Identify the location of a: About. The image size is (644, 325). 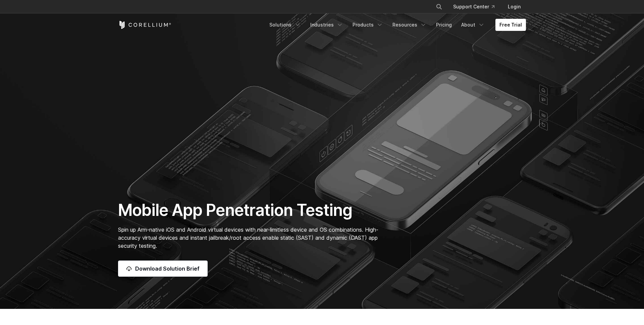
(473, 25).